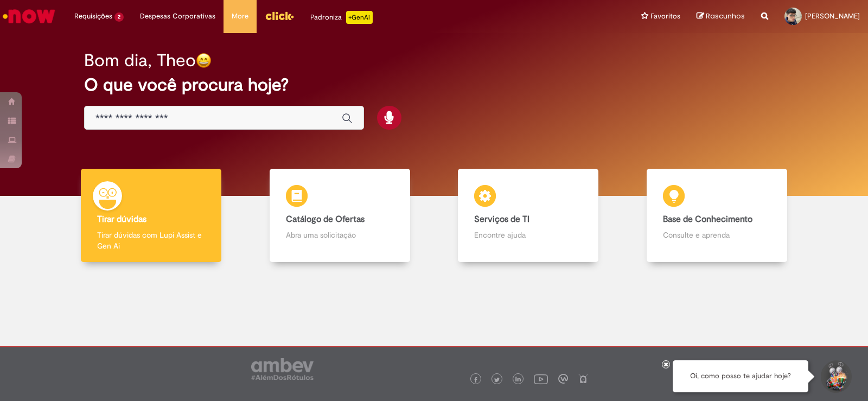 The width and height of the screenshot is (868, 401). What do you see at coordinates (151, 241) in the screenshot?
I see `p: Tirar dúvidas com Lupi Assist e Gen Ai` at bounding box center [151, 241].